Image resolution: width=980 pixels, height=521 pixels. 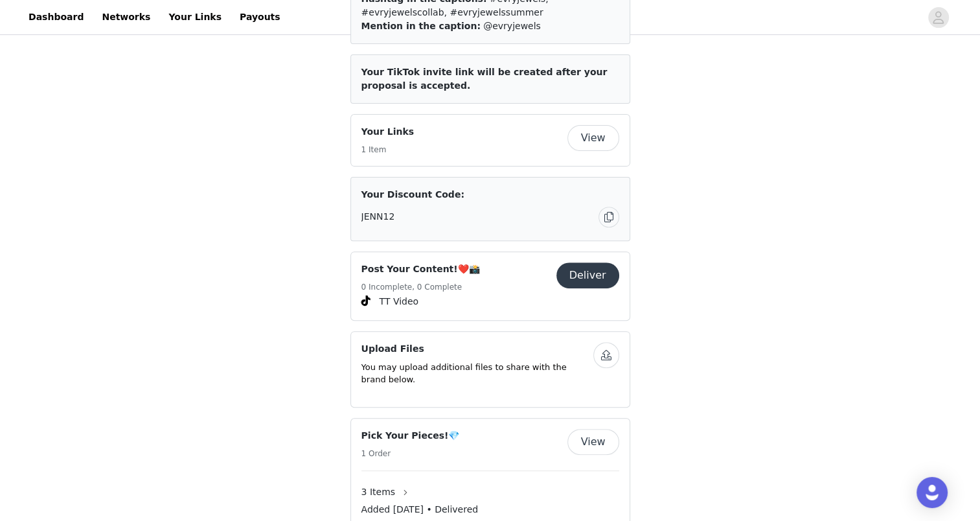 I want to click on span: TT Video, so click(x=399, y=301).